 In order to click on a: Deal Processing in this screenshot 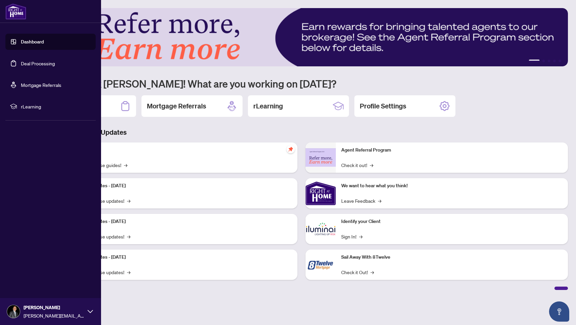, I will do `click(38, 63)`.